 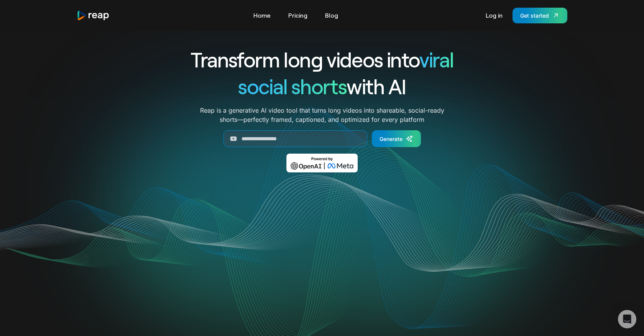 What do you see at coordinates (298, 15) in the screenshot?
I see `a: Pricing` at bounding box center [298, 15].